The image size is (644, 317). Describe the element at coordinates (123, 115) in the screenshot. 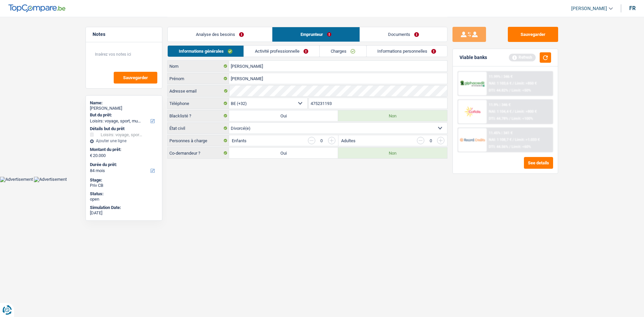

I see `label: But du prêt:` at that location.